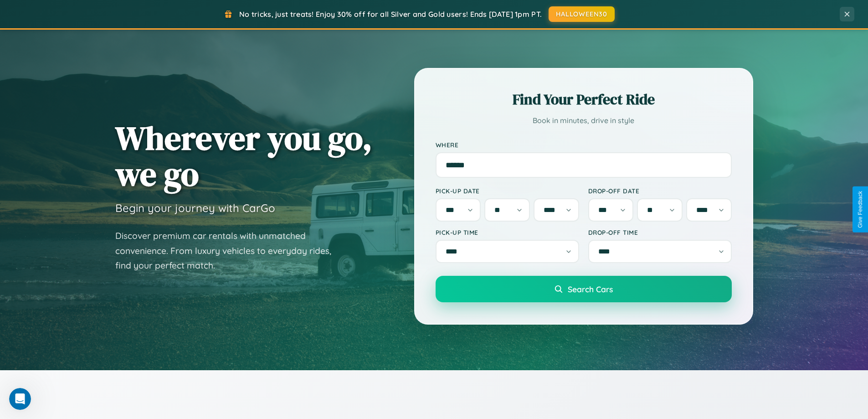  I want to click on span: Search Cars, so click(590, 289).